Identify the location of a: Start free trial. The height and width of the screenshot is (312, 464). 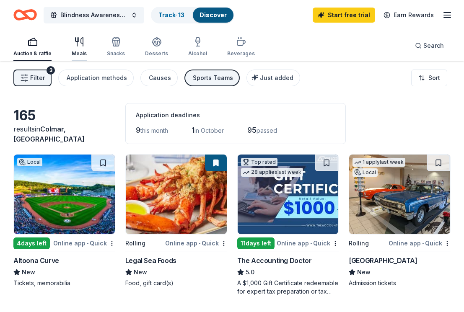
(344, 15).